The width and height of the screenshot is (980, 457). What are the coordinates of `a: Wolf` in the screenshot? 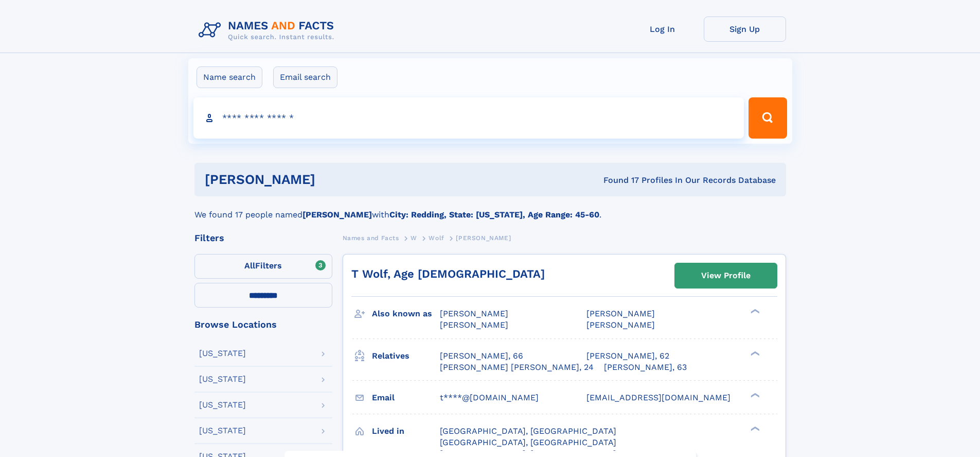 It's located at (436, 237).